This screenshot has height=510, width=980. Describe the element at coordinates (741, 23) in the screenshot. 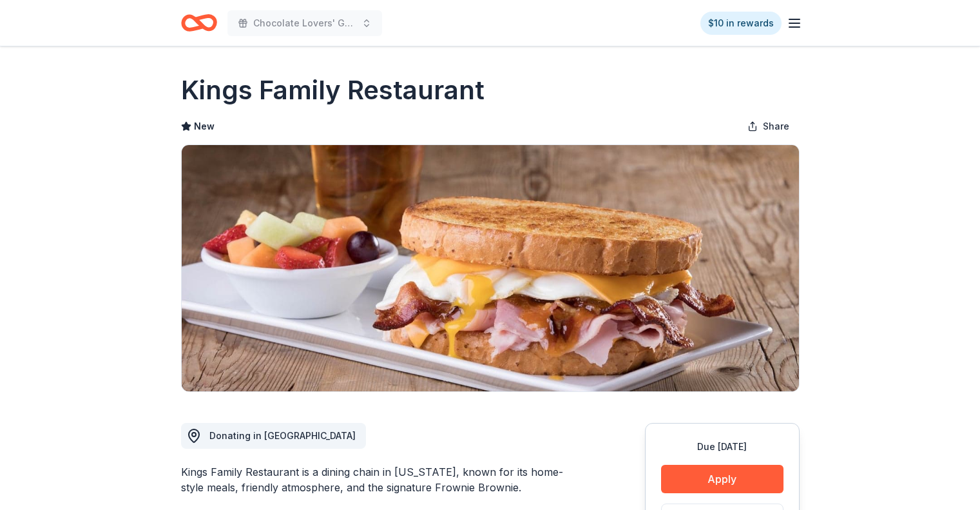

I see `a: $10 in rewards` at that location.